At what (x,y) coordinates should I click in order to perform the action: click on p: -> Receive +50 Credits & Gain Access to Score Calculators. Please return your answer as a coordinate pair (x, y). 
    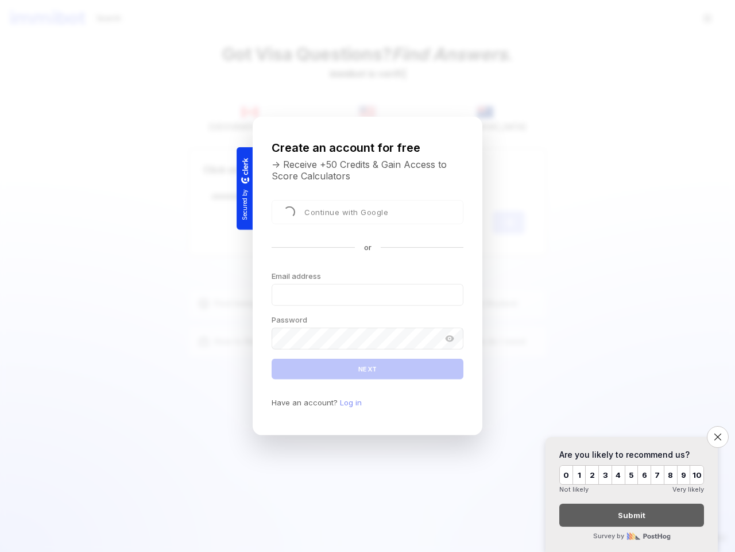
    Looking at the image, I should click on (368, 170).